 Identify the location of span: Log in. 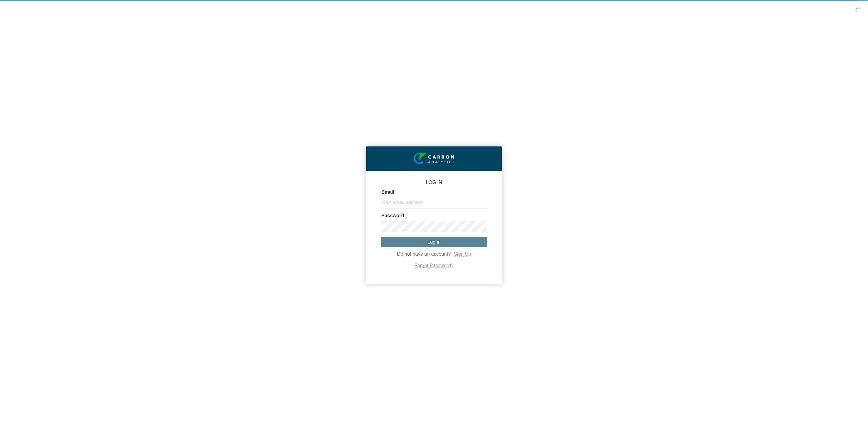
(434, 242).